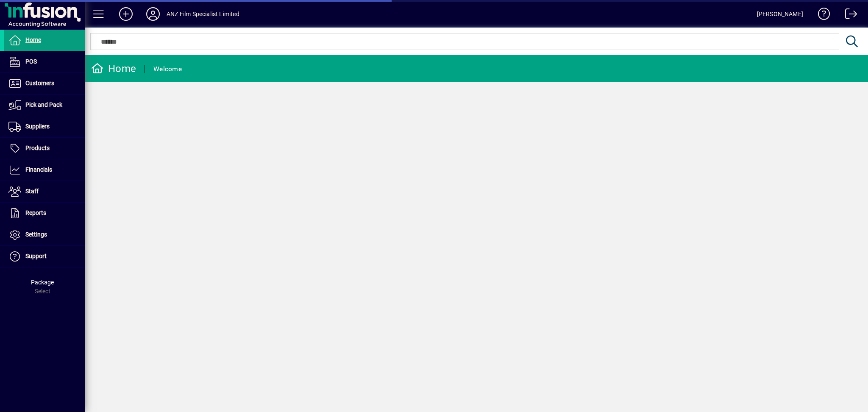 This screenshot has height=412, width=868. Describe the element at coordinates (821, 15) in the screenshot. I see `a: Knowledge Base` at that location.